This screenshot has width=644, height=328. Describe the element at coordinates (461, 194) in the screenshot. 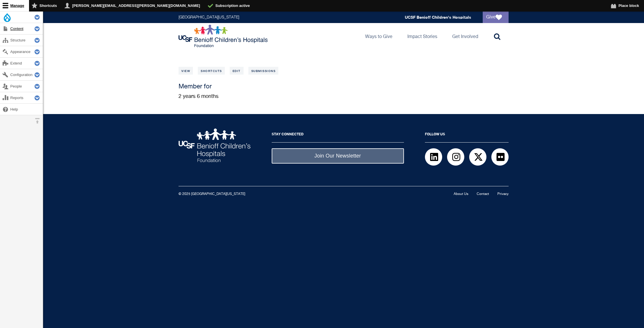

I see `a: About Us` at that location.